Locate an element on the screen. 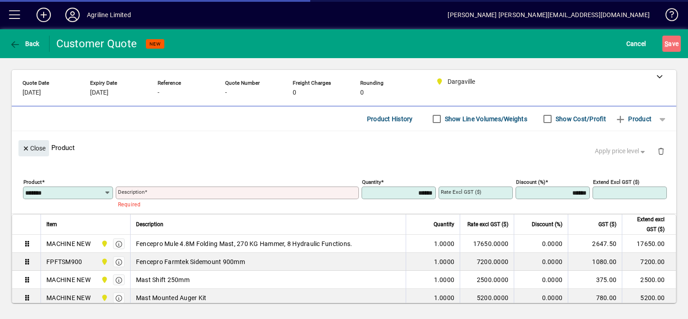  span: GST ($) is located at coordinates (607, 224).